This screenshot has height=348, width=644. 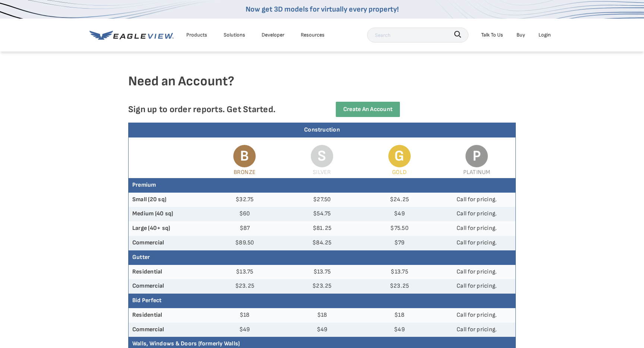 What do you see at coordinates (322, 172) in the screenshot?
I see `span: Silver` at bounding box center [322, 172].